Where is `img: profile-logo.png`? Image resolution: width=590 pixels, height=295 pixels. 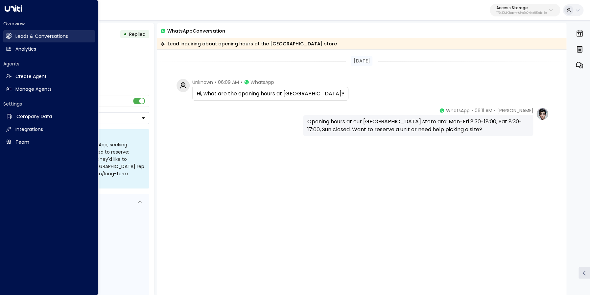
img: profile-logo.png is located at coordinates (542, 114).